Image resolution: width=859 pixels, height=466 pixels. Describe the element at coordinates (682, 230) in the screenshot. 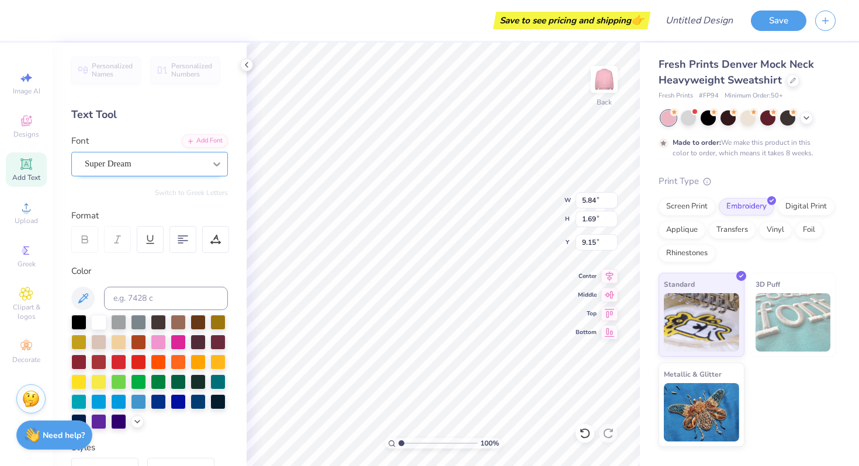

I see `div: Applique` at that location.